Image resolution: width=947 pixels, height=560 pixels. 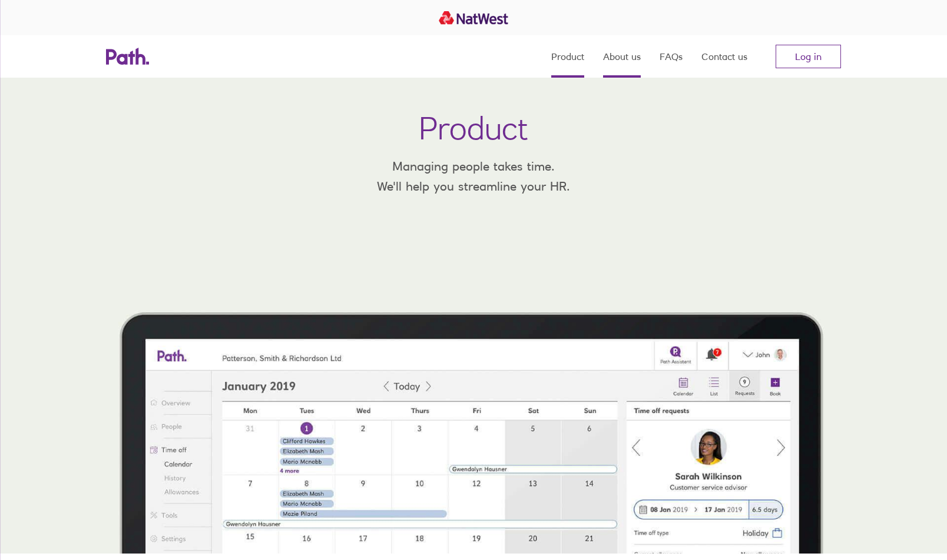 I want to click on a: About us, so click(x=622, y=57).